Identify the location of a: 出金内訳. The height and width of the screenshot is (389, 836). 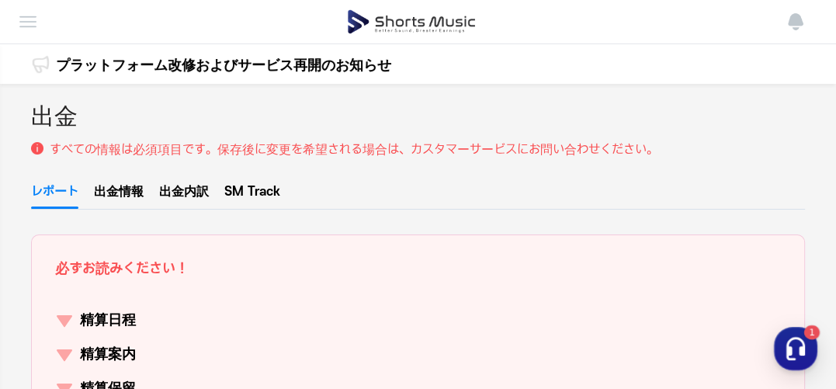
(184, 196).